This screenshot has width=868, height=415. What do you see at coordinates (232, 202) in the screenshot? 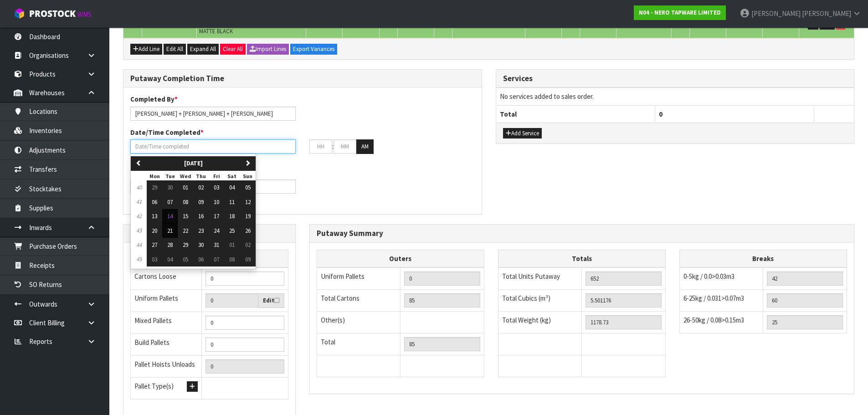
I see `button: 11` at bounding box center [232, 202].